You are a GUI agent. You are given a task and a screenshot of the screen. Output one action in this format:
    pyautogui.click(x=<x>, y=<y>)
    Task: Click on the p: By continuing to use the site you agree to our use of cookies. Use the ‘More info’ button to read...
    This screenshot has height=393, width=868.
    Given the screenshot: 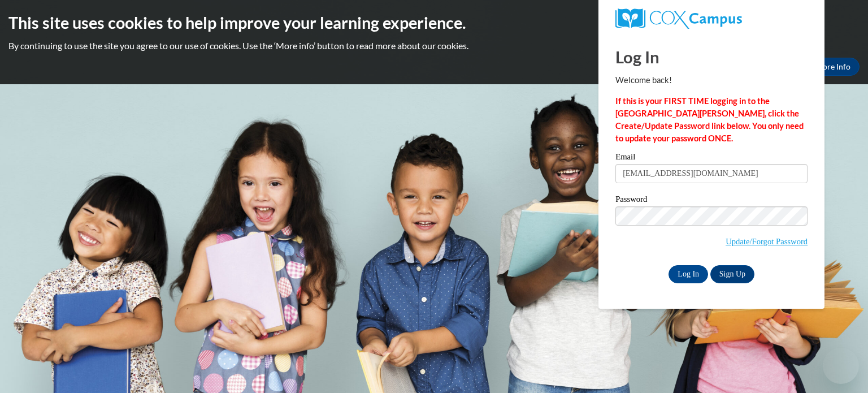 What is the action you would take?
    pyautogui.click(x=434, y=46)
    